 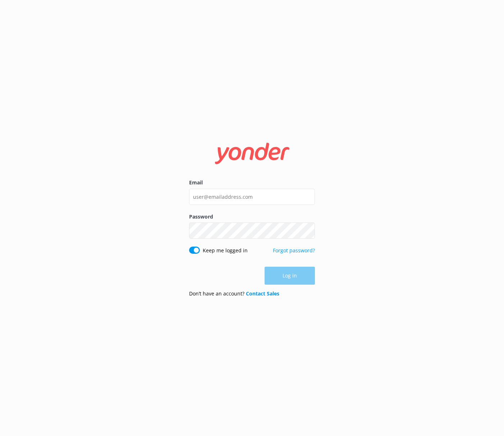 What do you see at coordinates (308, 231) in the screenshot?
I see `button: Show password` at bounding box center [308, 231].